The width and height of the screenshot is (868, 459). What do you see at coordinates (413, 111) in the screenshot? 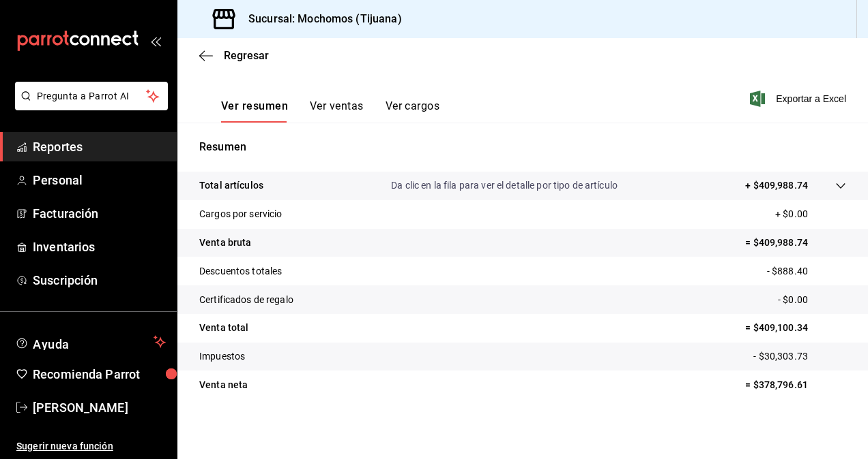
I see `button: Ver cargos` at bounding box center [413, 111].